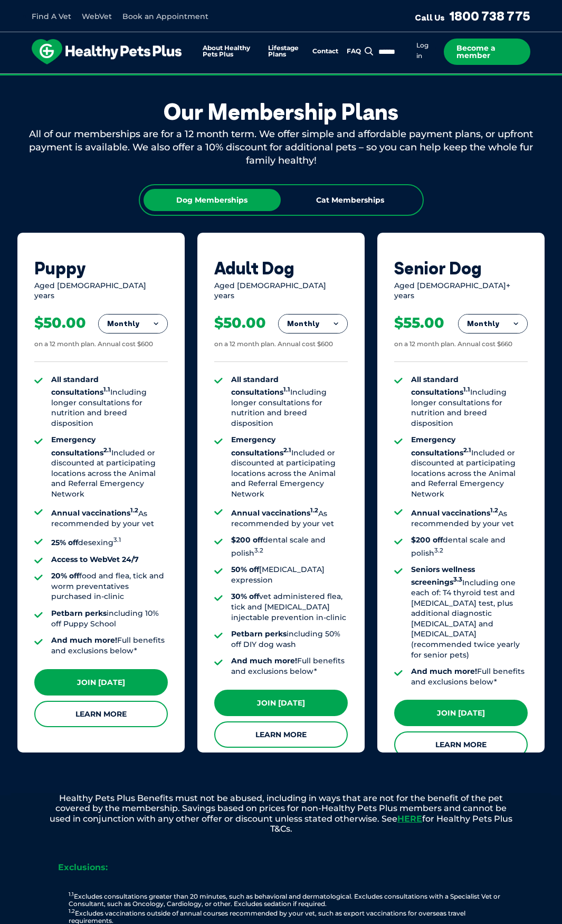 Image resolution: width=562 pixels, height=924 pixels. Describe the element at coordinates (64, 542) in the screenshot. I see `strong: 25% off` at that location.